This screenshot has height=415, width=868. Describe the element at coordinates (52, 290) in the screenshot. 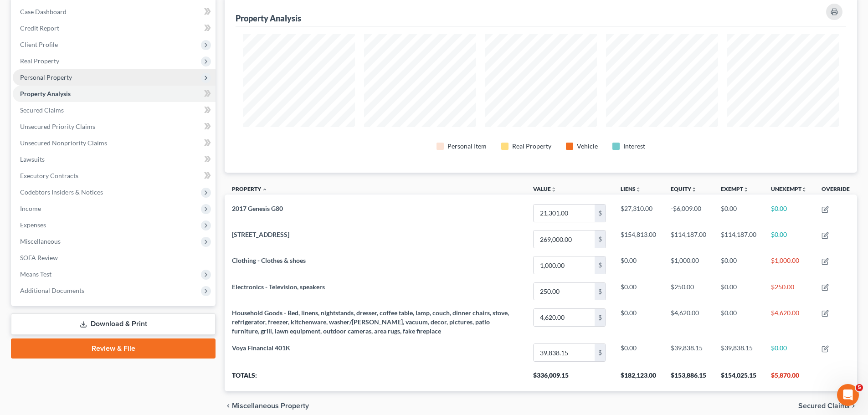

I see `span: Additional Documents` at that location.